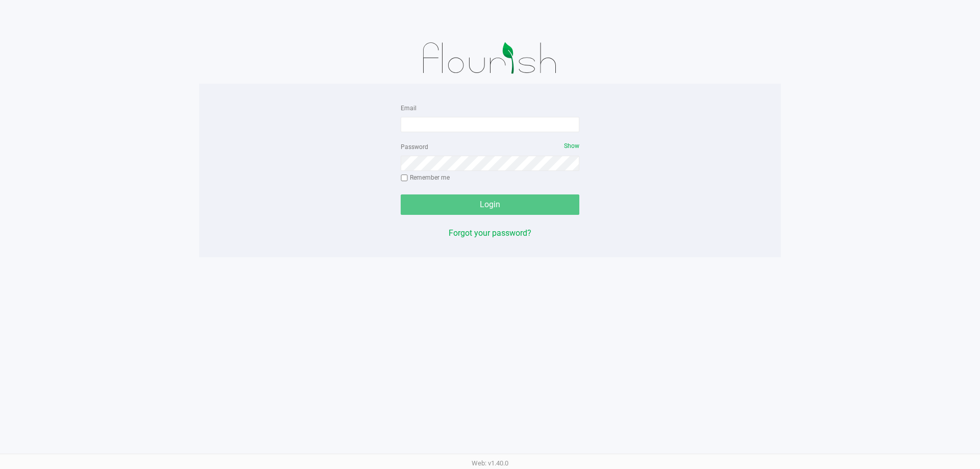 The width and height of the screenshot is (980, 469). What do you see at coordinates (425, 178) in the screenshot?
I see `label: Remember me` at bounding box center [425, 178].